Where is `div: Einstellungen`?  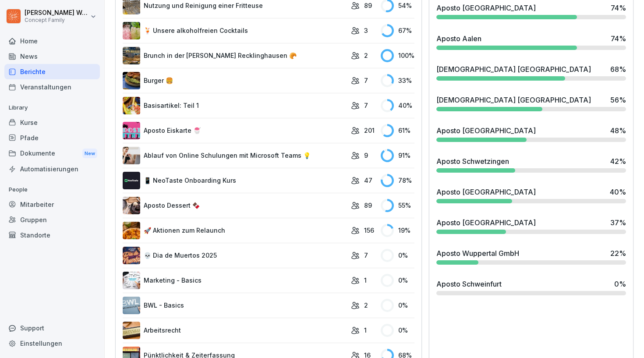
div: Einstellungen is located at coordinates (52, 343).